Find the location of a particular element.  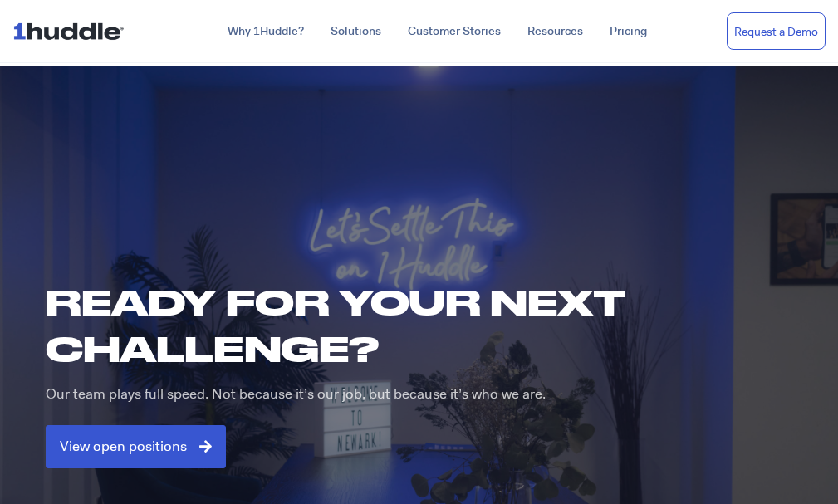

a: Customer Stories is located at coordinates (454, 31).